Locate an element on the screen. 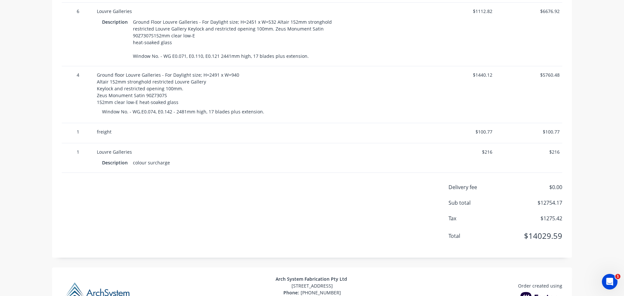 The height and width of the screenshot is (296, 624). div: 6 is located at coordinates (78, 34).